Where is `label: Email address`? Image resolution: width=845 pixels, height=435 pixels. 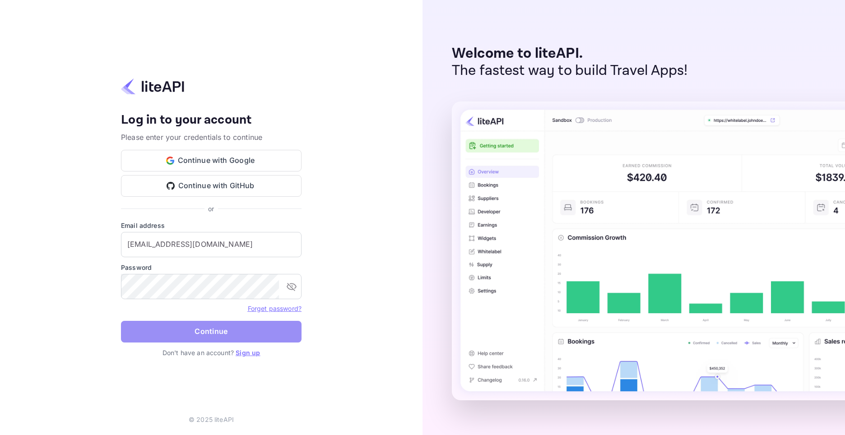
label: Email address is located at coordinates (211, 225).